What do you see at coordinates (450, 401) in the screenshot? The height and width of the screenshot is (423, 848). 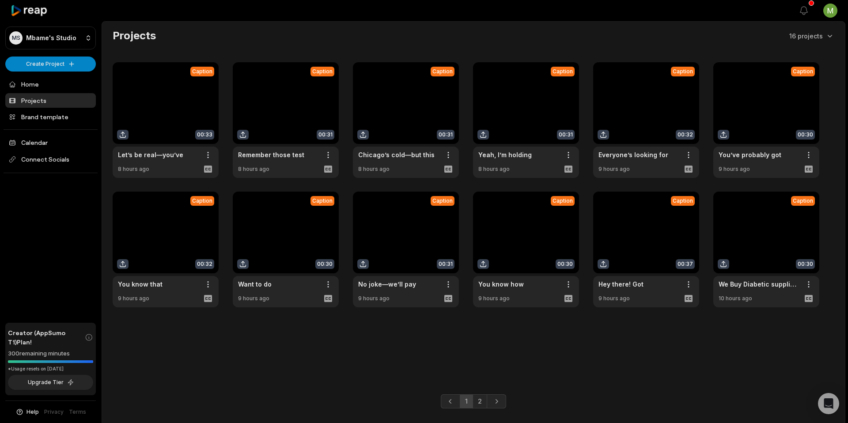 I see `a: Previous page` at bounding box center [450, 401].